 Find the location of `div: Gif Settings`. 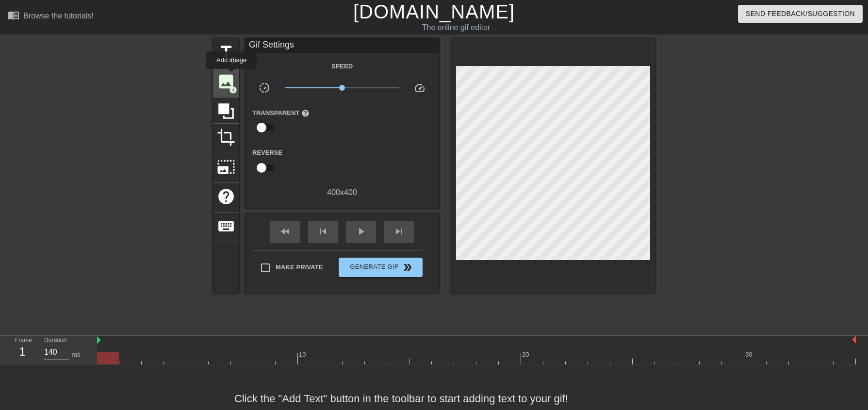

div: Gif Settings is located at coordinates (342, 46).